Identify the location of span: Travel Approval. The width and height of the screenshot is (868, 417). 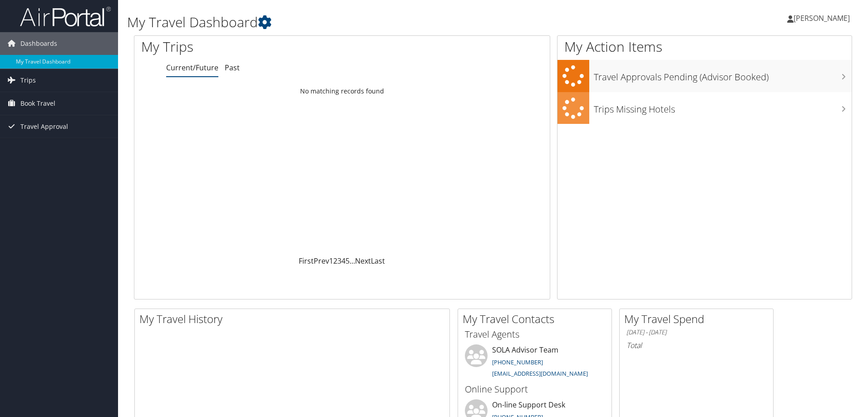
(44, 127).